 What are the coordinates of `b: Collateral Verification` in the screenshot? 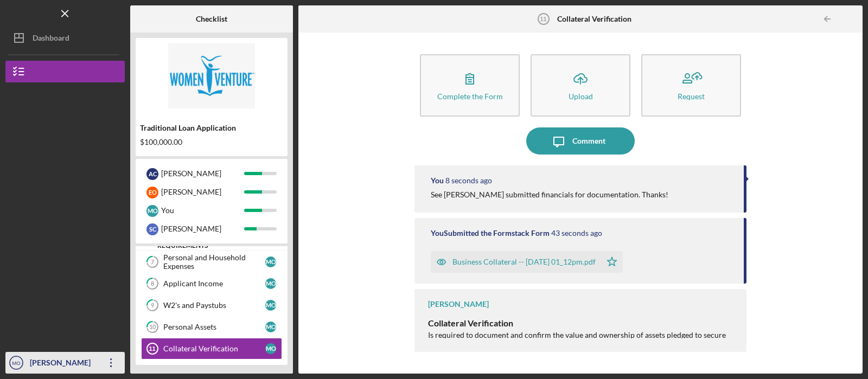 It's located at (594, 19).